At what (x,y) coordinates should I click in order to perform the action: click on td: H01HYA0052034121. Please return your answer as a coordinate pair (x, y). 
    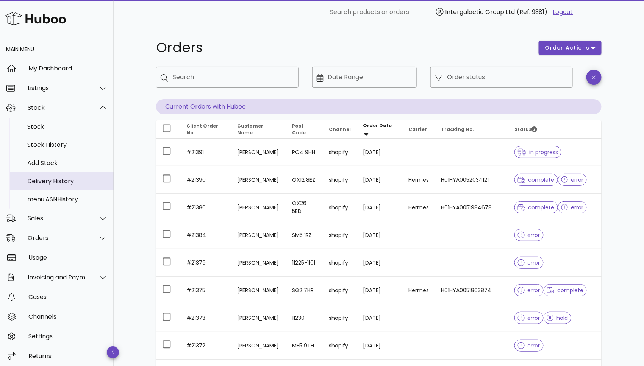
    Looking at the image, I should click on (471, 180).